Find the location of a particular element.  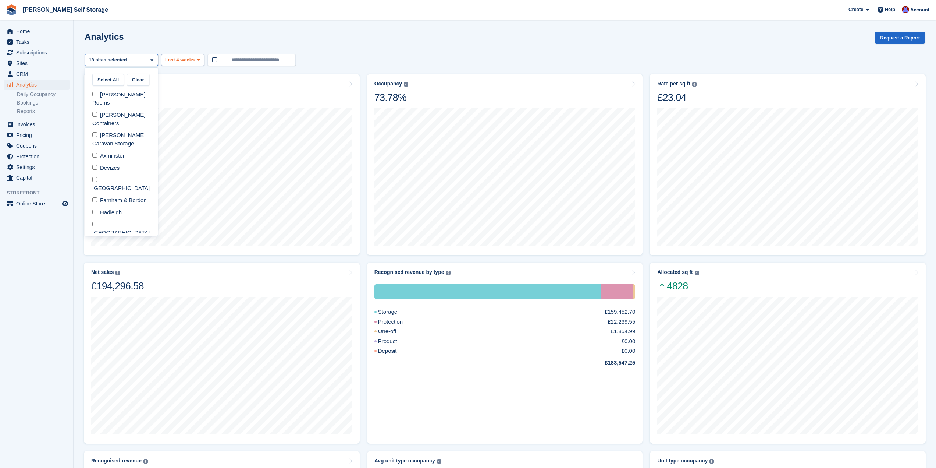

span: Capital is located at coordinates (38, 178).